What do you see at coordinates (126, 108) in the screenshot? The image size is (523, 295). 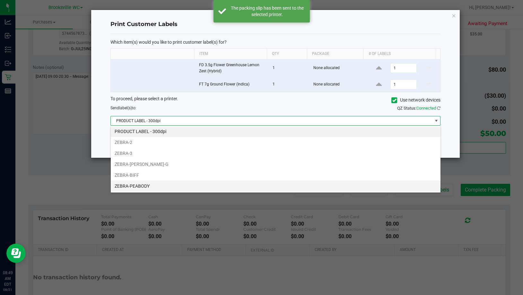 I see `span: label(s)` at bounding box center [126, 108].